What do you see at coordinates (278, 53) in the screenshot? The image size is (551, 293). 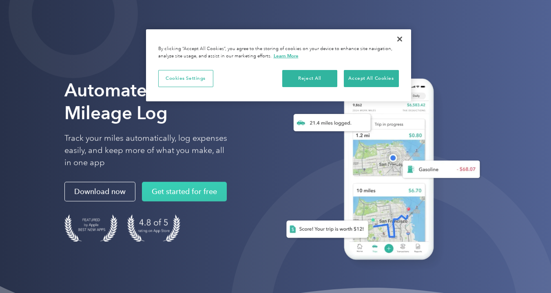 I see `div: By clicking “Accept All Cookies”, you agree to the storing of cookies on your device to enhance s...` at bounding box center [278, 53].